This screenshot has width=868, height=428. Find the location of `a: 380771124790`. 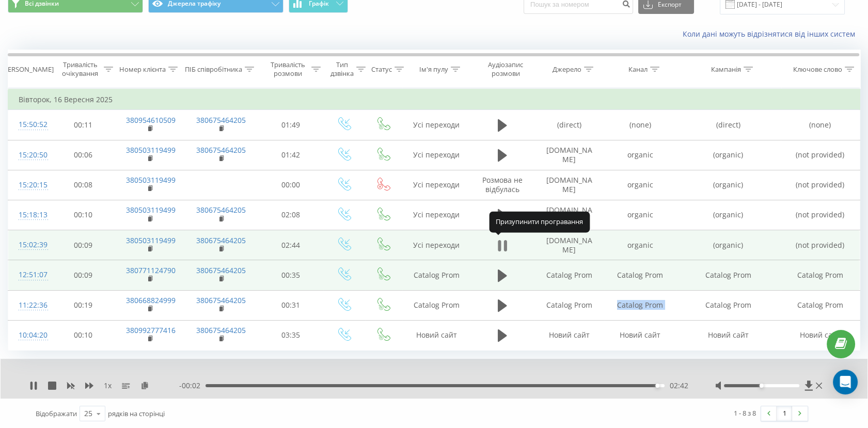

a: 380771124790 is located at coordinates (151, 270).